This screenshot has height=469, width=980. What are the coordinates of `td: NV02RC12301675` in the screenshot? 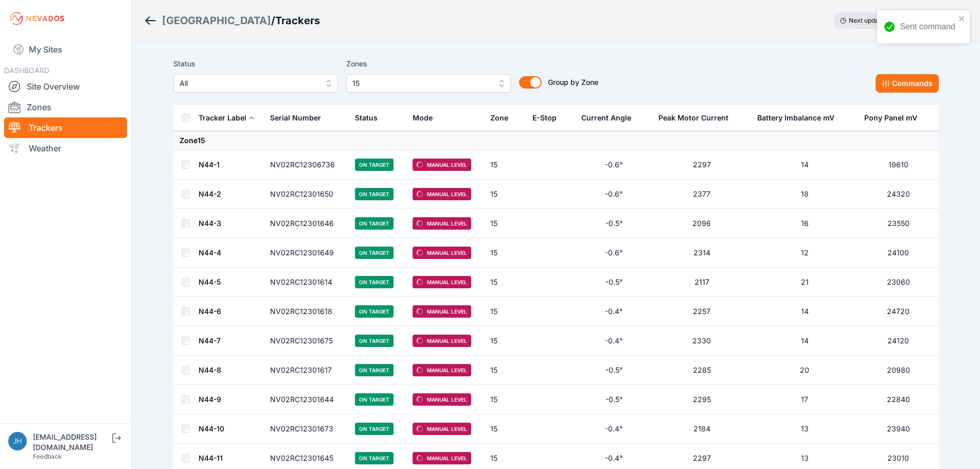 It's located at (306, 341).